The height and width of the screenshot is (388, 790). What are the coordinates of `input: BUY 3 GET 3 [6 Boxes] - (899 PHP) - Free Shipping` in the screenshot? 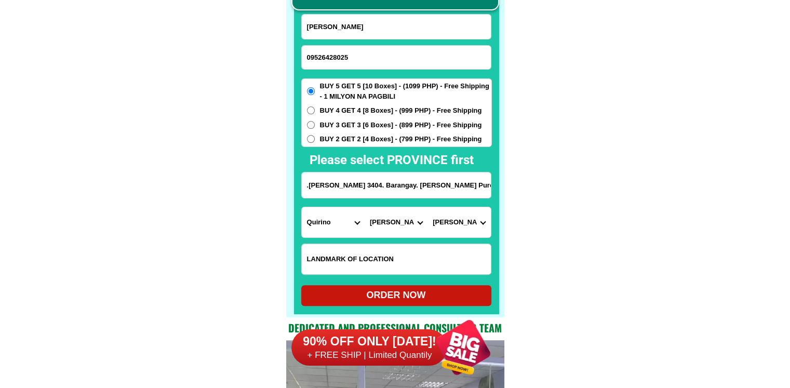 It's located at (311, 125).